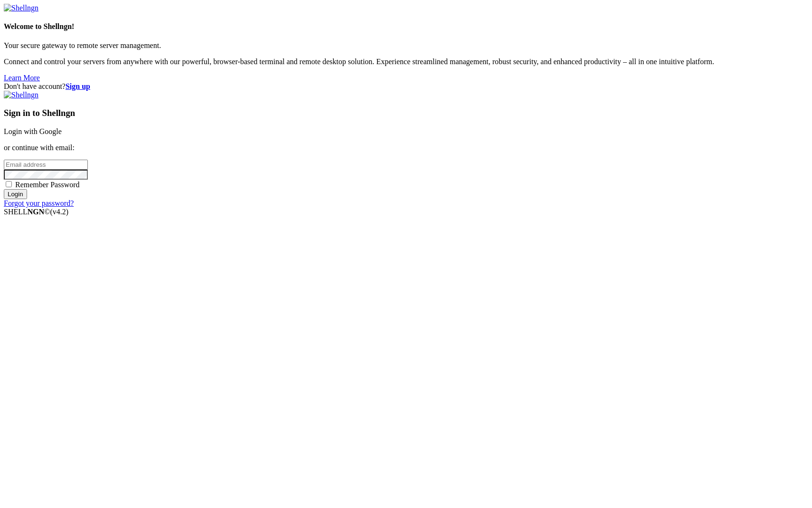 The height and width of the screenshot is (508, 812). I want to click on input: Remember Password, so click(9, 184).